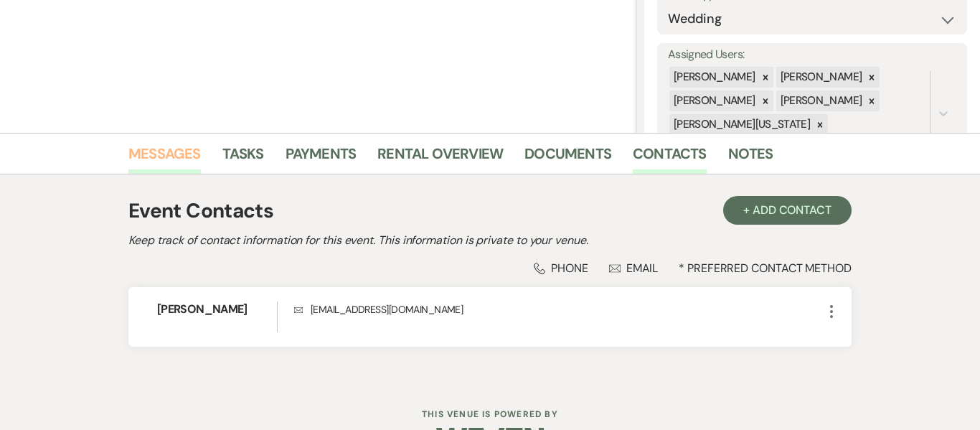 Image resolution: width=980 pixels, height=430 pixels. I want to click on a: Rental Overview, so click(439, 158).